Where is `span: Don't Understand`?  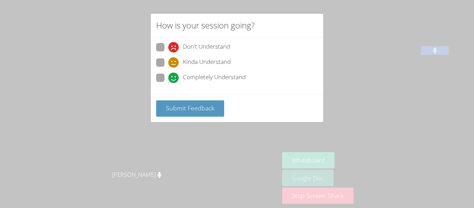
span: Don't Understand is located at coordinates (207, 47).